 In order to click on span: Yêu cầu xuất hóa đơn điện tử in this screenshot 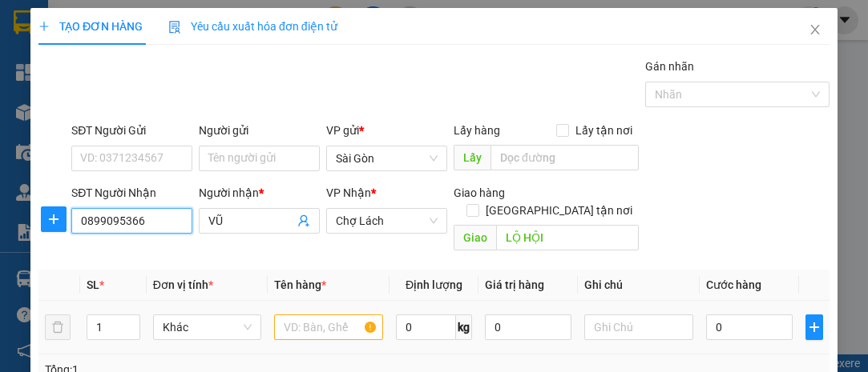, I will do `click(252, 26)`.